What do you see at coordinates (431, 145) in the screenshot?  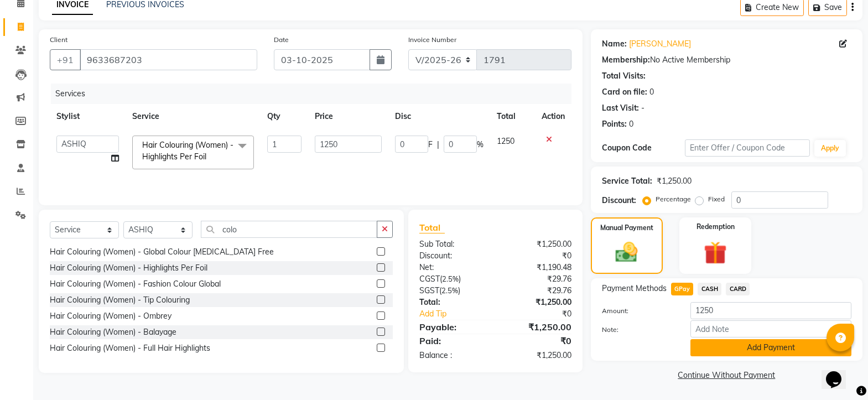 I see `span: F` at bounding box center [431, 145].